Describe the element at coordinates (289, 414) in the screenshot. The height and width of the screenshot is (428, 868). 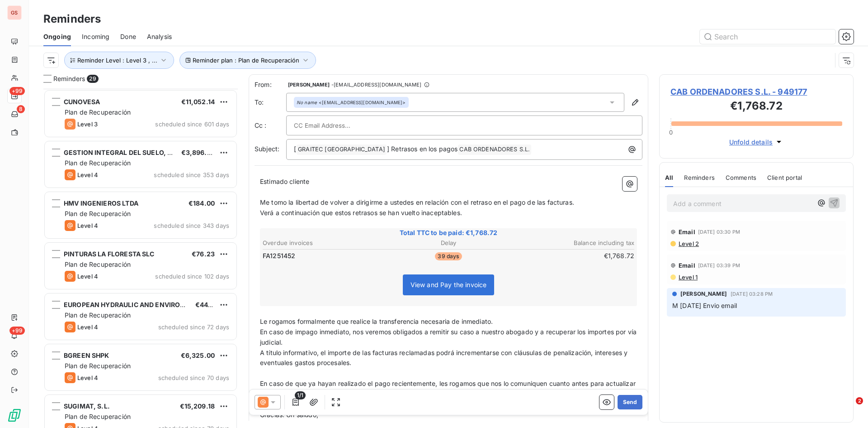
I see `span: Gracias. Un saludo,` at that location.